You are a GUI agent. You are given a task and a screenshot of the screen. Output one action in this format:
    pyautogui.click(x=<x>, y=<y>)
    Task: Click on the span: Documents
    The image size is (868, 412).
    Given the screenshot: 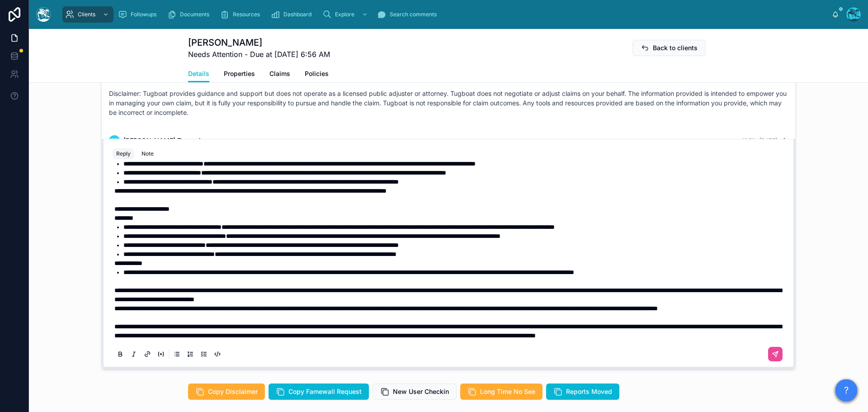 What is the action you would take?
    pyautogui.click(x=195, y=14)
    